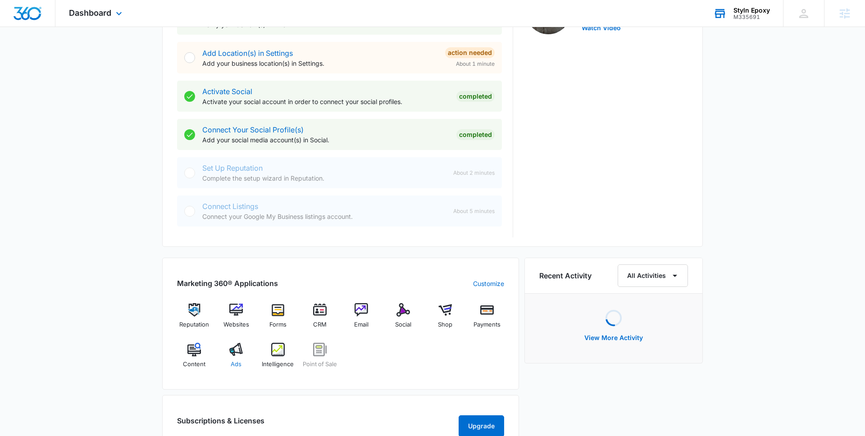 The height and width of the screenshot is (436, 865). What do you see at coordinates (236, 365) in the screenshot?
I see `span: Ads` at bounding box center [236, 365].